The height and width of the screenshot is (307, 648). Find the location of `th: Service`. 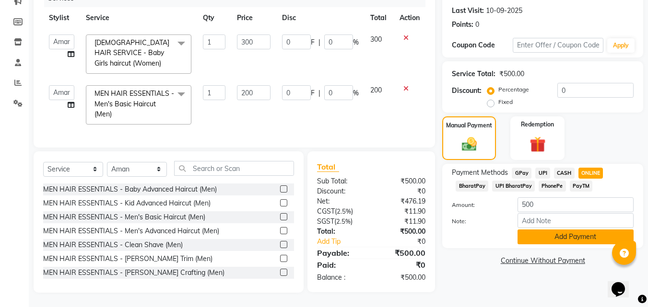

th: Service is located at coordinates (139, 18).